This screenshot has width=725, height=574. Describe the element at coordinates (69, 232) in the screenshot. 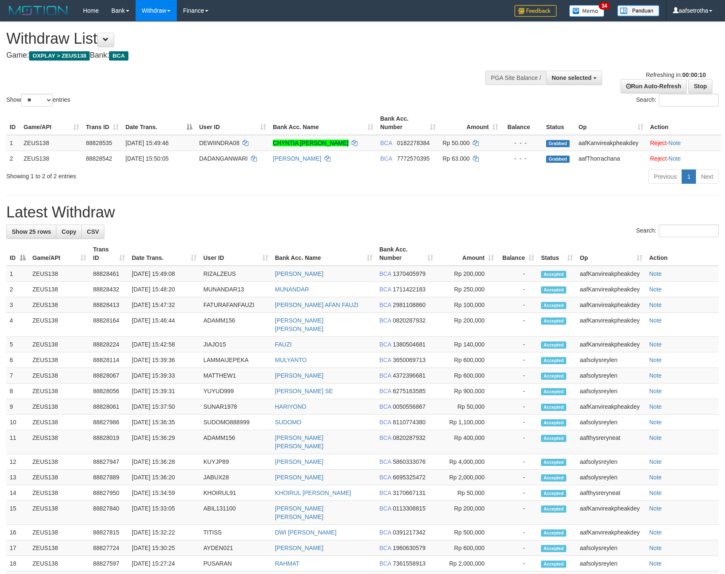

I see `a: Copy` at that location.